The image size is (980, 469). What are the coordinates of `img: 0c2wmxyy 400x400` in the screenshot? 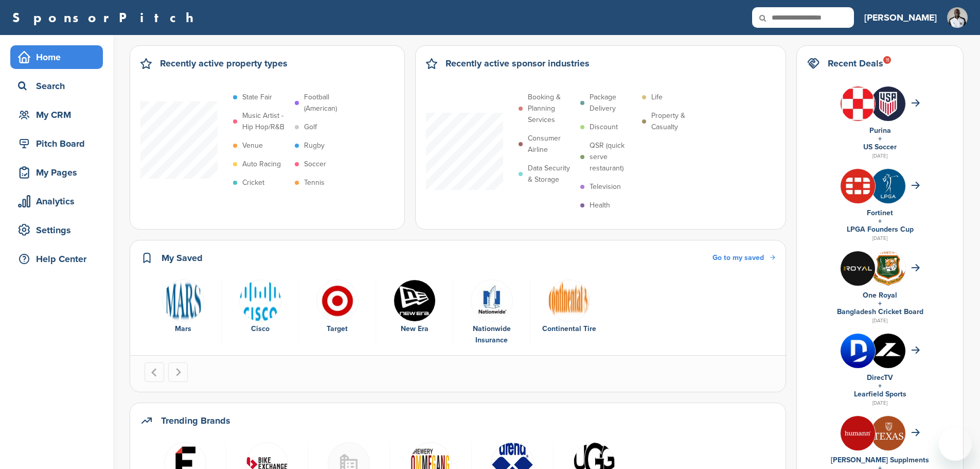 It's located at (858, 350).